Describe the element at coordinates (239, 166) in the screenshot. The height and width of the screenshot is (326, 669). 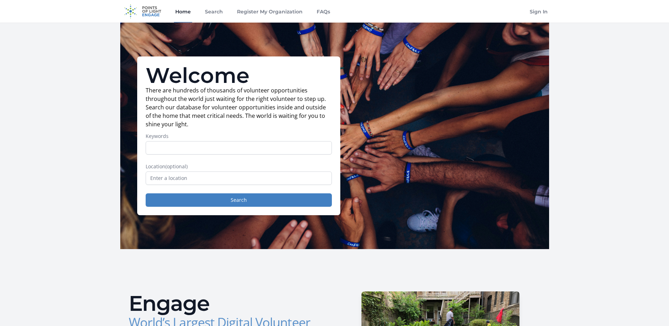
I see `label: Location` at that location.